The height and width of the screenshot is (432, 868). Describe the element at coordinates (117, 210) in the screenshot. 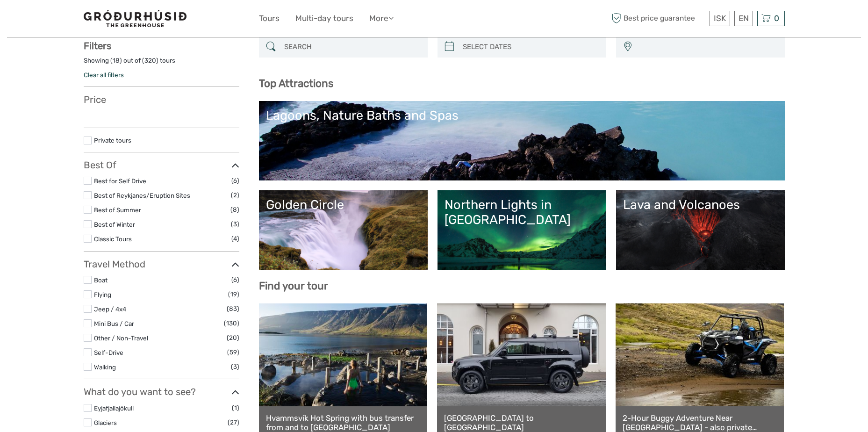

I see `a: Best of Summer` at that location.